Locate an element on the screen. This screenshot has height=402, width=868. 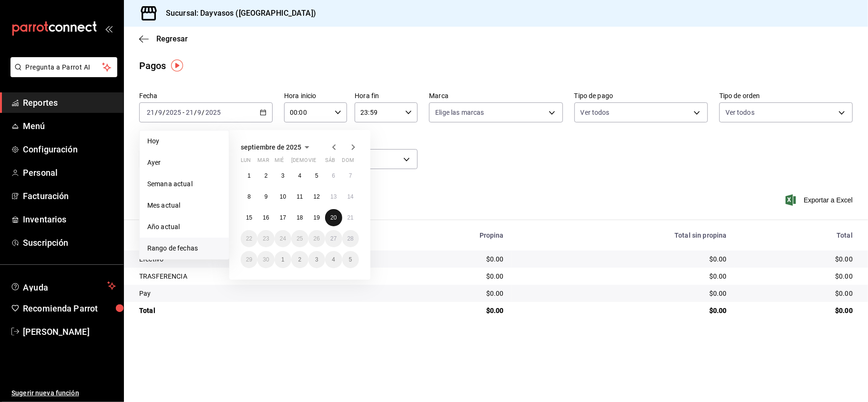
abbr: 15 de septiembre de 2025 is located at coordinates (249, 218).